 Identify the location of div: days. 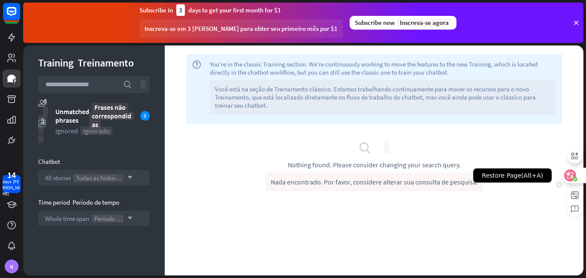
(12, 188).